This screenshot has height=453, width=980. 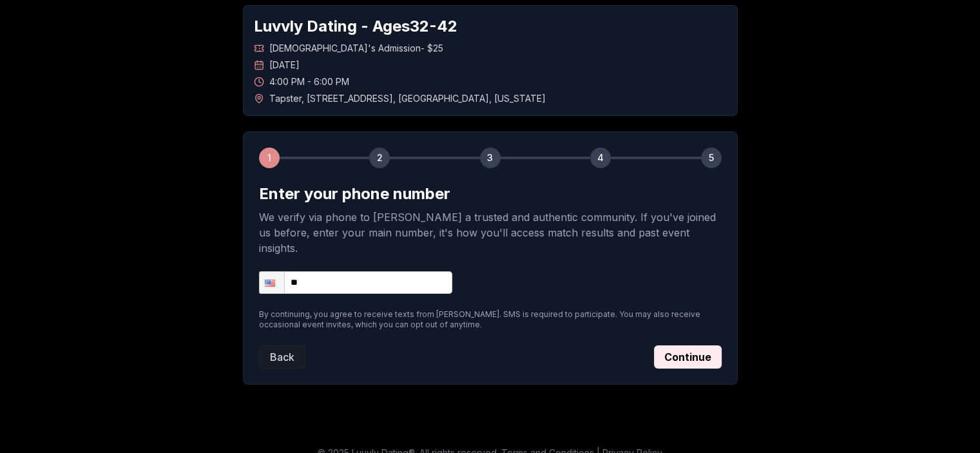 I want to click on div: 2, so click(x=380, y=158).